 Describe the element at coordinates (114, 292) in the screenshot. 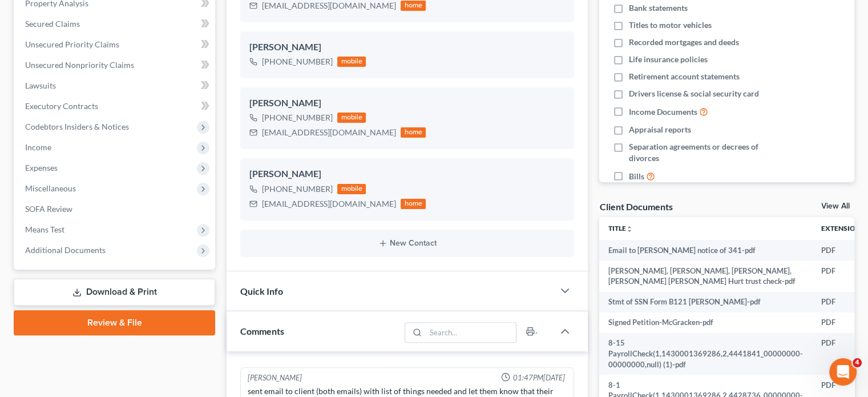

I see `a: Download & Print` at that location.